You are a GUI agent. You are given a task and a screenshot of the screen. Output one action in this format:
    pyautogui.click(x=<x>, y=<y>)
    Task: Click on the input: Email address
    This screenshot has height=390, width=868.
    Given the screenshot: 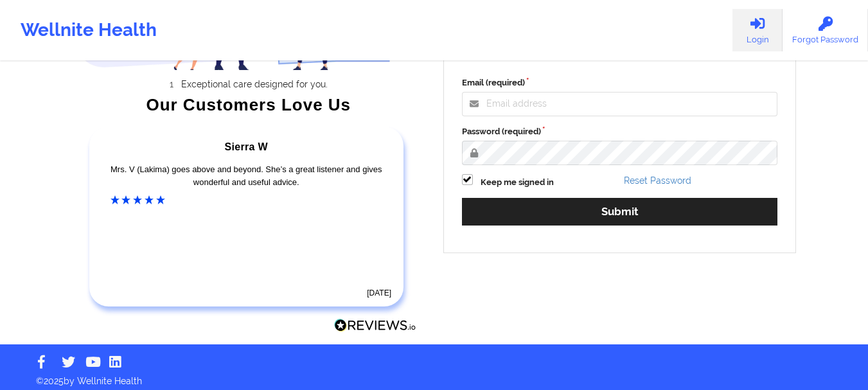 What is the action you would take?
    pyautogui.click(x=620, y=104)
    